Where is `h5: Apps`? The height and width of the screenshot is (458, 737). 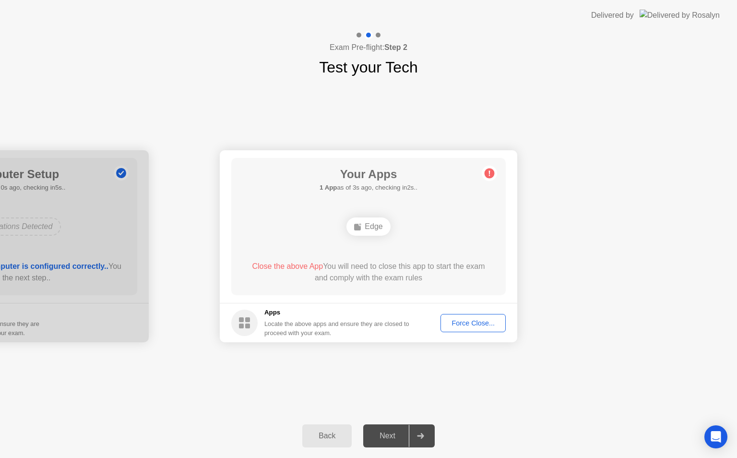
h5: Apps is located at coordinates (337, 312).